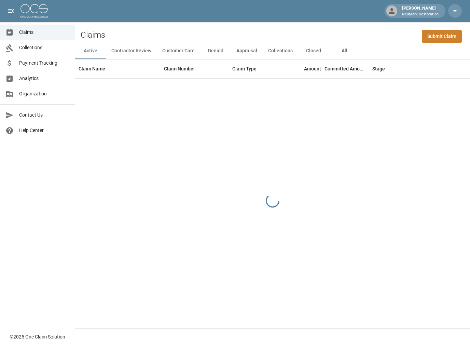 The width and height of the screenshot is (470, 346). What do you see at coordinates (11, 11) in the screenshot?
I see `button: open drawer` at bounding box center [11, 11].